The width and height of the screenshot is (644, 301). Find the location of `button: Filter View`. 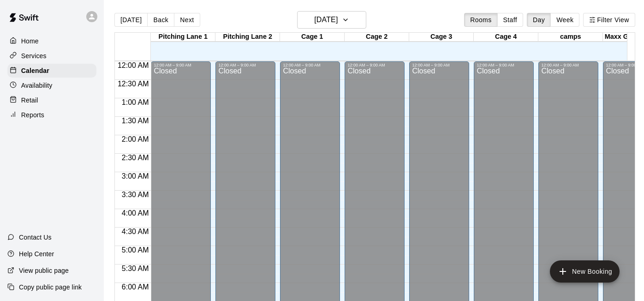

button: Filter View is located at coordinates (610, 20).